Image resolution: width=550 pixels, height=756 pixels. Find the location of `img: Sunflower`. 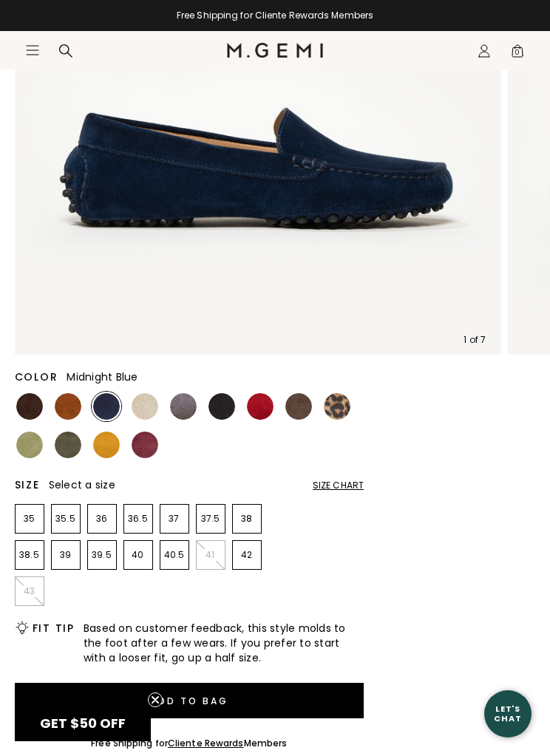

img: Sunflower is located at coordinates (106, 445).